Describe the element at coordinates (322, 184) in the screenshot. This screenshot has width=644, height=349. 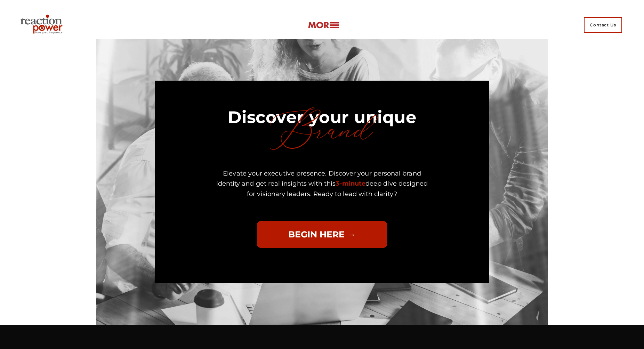
I see `p: Elevate your executive presence. Discover your personal brand identity and get real insights with...` at that location.